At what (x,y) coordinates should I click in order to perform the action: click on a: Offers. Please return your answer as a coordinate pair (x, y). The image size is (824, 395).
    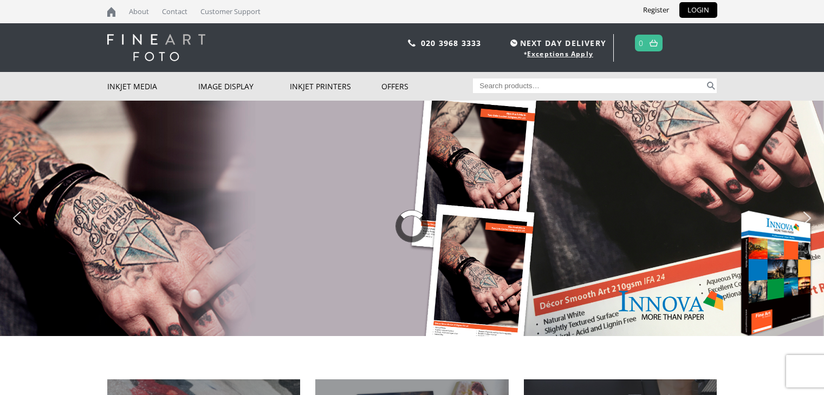
    Looking at the image, I should click on (427, 86).